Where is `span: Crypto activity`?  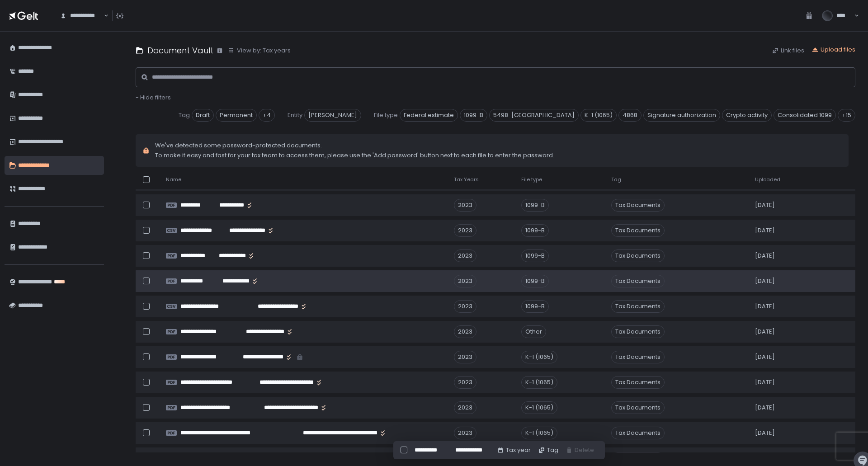
span: Crypto activity is located at coordinates (747, 115).